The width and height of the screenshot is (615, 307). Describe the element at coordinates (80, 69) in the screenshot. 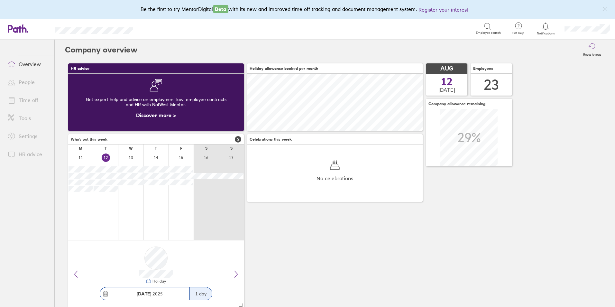

I see `span: HR advice` at that location.